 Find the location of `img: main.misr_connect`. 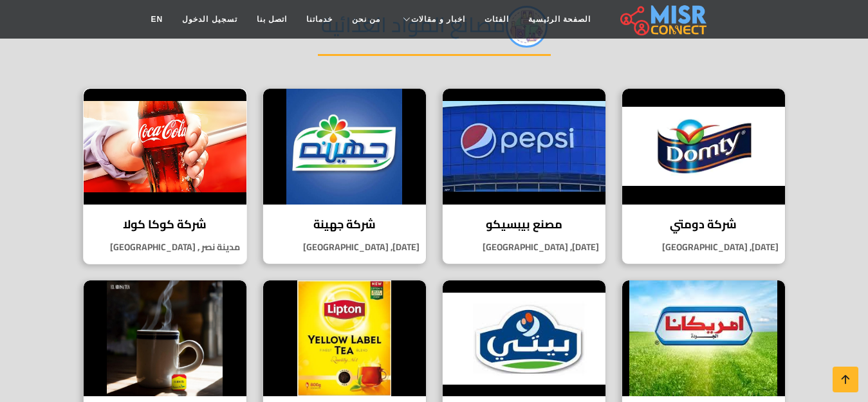

img: main.misr_connect is located at coordinates (663, 19).